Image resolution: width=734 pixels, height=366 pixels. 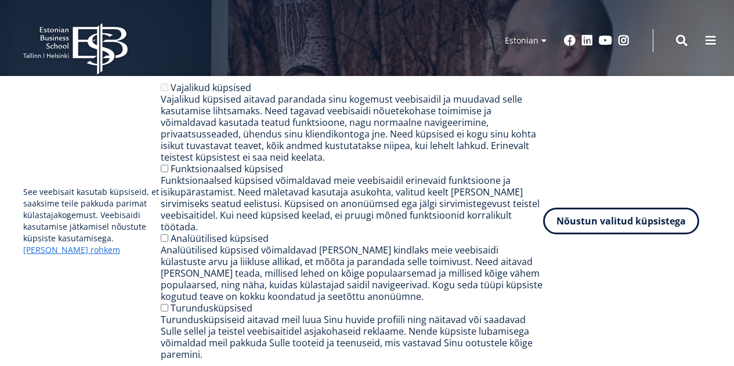 What do you see at coordinates (352, 204) in the screenshot?
I see `div: Funktsionaalsed küpsised võimaldavad meie veebisaidil erinevaid funktsioone ja isikupärastamist. ...` at bounding box center [352, 204].